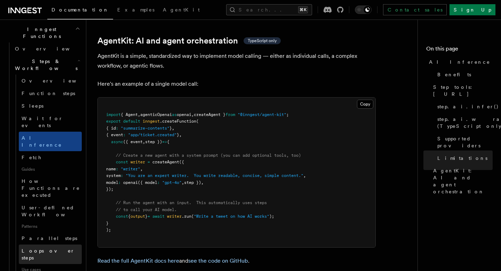 Image resolution: width=501 pixels, height=271 pixels. What do you see at coordinates (51, 49) in the screenshot?
I see `span: Overview` at bounding box center [51, 49].